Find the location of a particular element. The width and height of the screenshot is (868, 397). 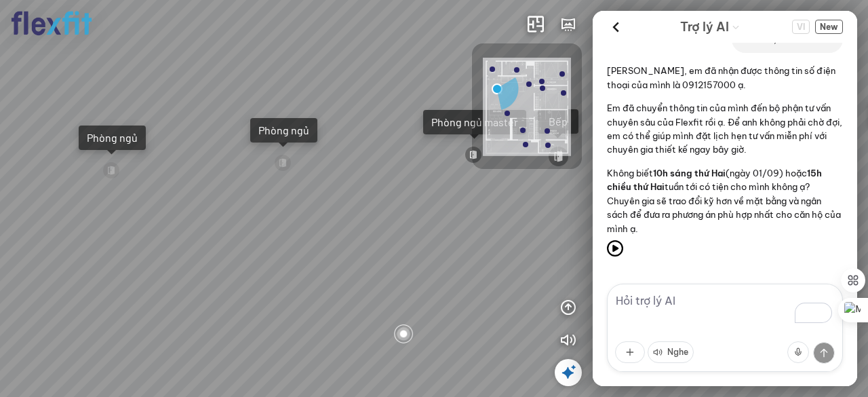

div: AI Guide options is located at coordinates (710, 27).